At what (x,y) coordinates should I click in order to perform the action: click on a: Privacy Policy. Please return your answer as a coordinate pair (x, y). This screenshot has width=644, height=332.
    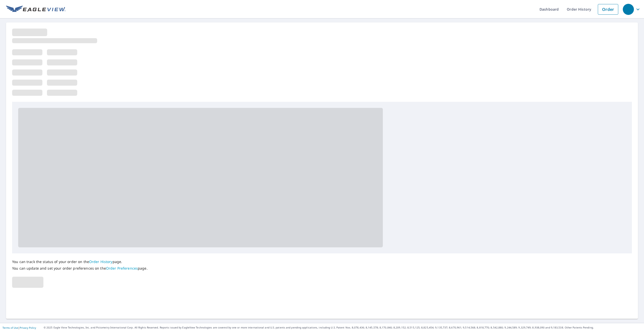
    Looking at the image, I should click on (28, 328).